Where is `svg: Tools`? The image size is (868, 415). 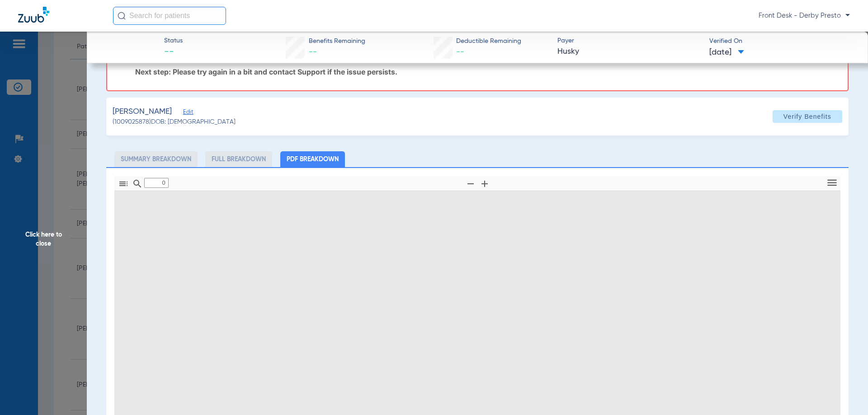
svg: Tools is located at coordinates (831, 182).